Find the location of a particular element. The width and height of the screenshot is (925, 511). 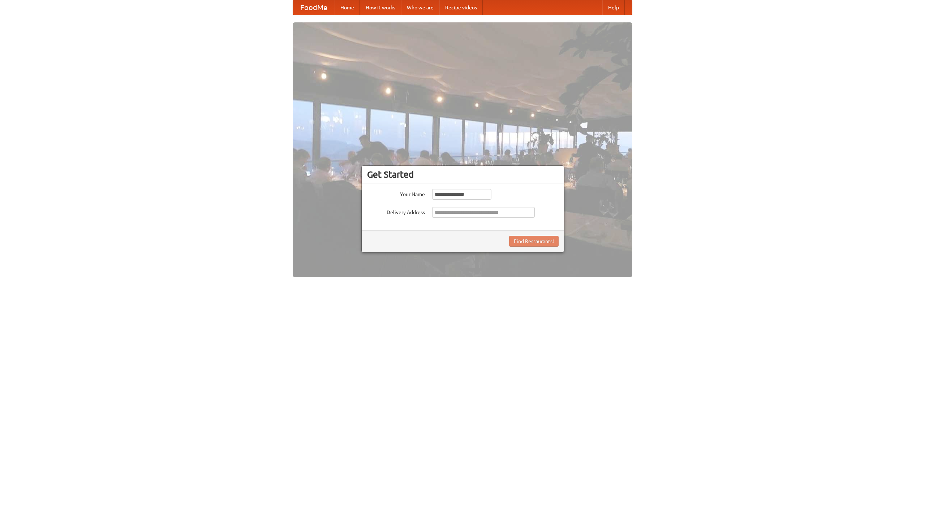

label: Delivery Address is located at coordinates (396, 211).